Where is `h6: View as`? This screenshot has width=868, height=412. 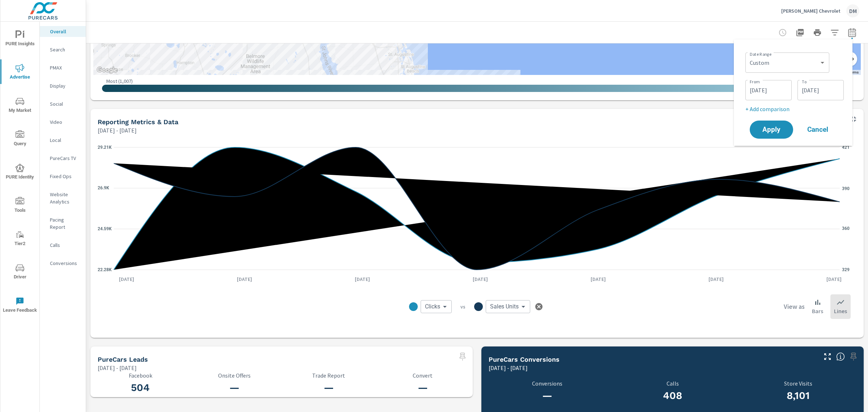
h6: View as is located at coordinates (794, 307).